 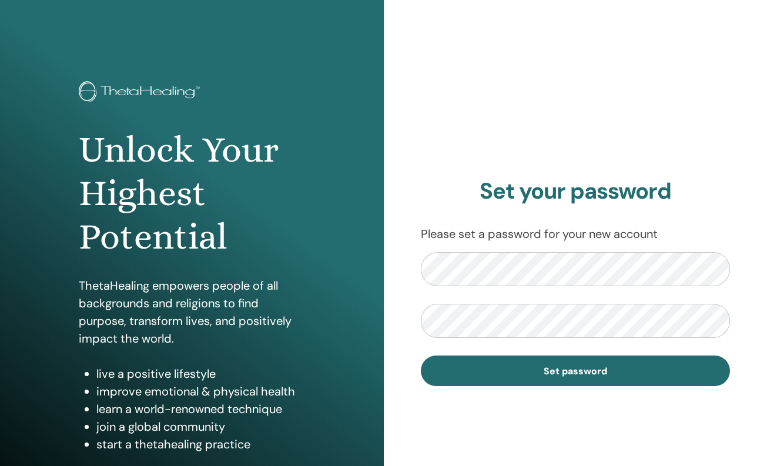 I want to click on li: live a positive lifestyle, so click(x=201, y=374).